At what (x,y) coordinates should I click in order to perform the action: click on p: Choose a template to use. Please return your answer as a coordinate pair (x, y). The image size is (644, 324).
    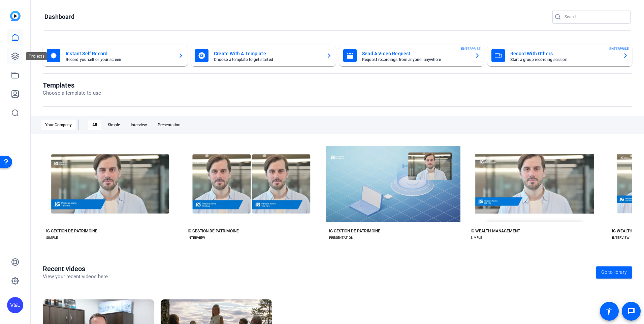
    Looking at the image, I should click on (72, 93).